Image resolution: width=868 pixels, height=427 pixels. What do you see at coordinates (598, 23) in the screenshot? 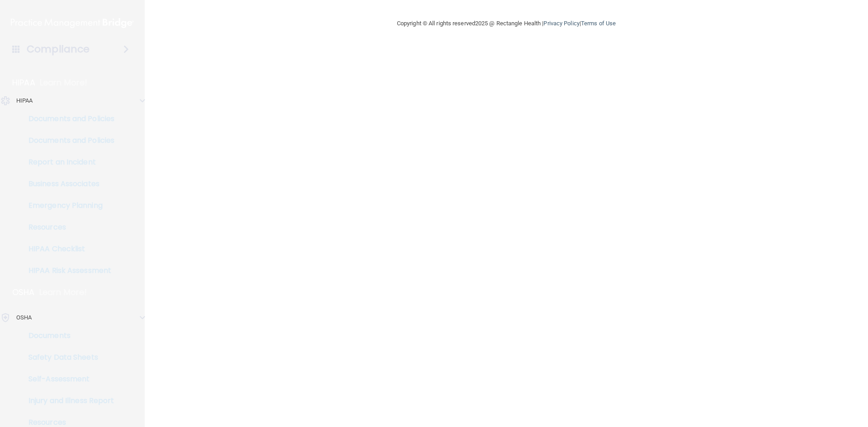
I see `a: Terms of Use` at bounding box center [598, 23].